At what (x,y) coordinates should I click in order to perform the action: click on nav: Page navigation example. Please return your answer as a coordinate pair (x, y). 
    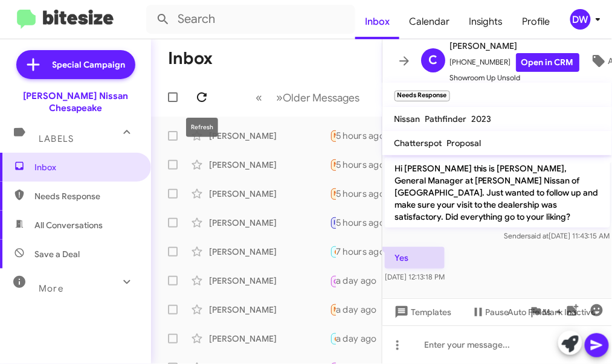
    Looking at the image, I should click on (308, 97).